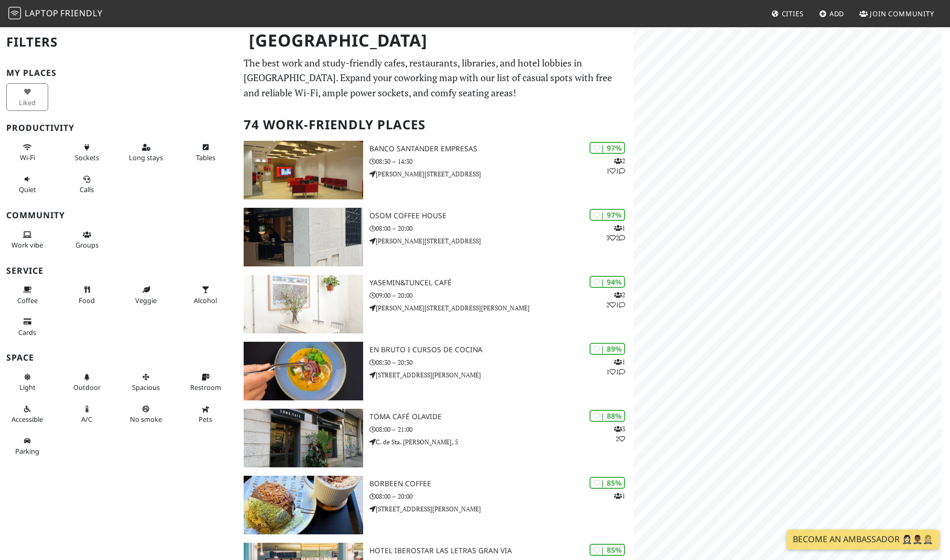  I want to click on span: Natural light, so click(27, 387).